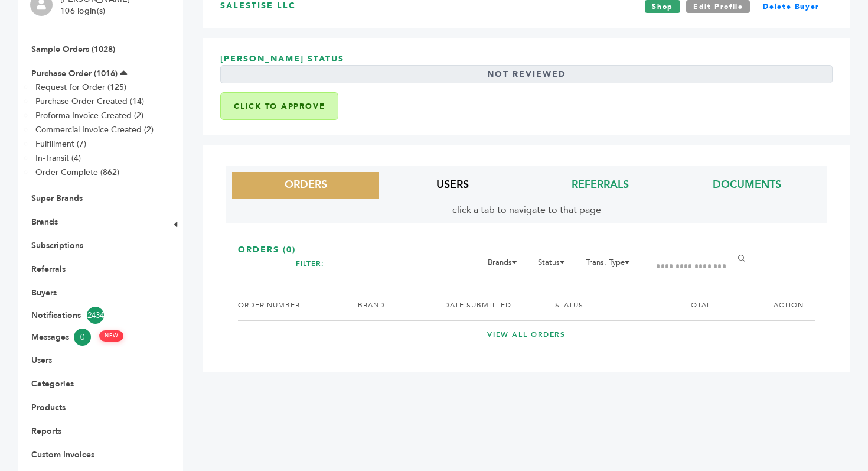 This screenshot has height=471, width=868. What do you see at coordinates (527, 209) in the screenshot?
I see `span: click a tab to navigate to that page` at bounding box center [527, 209].